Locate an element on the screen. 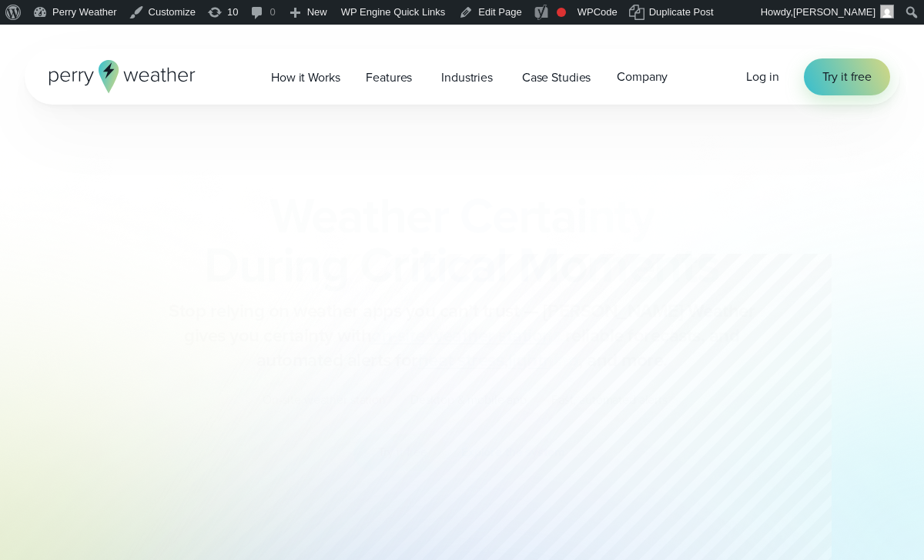  span: Industries is located at coordinates (467, 77).